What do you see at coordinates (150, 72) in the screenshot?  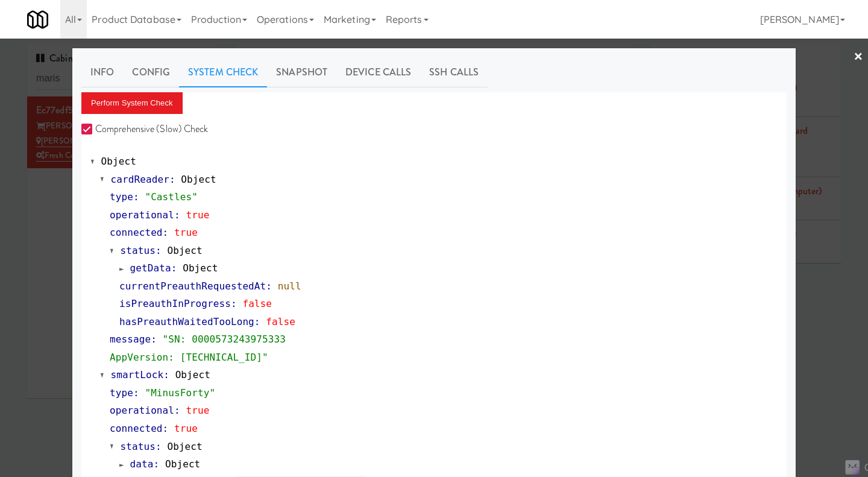 I see `a: Config` at bounding box center [150, 72].